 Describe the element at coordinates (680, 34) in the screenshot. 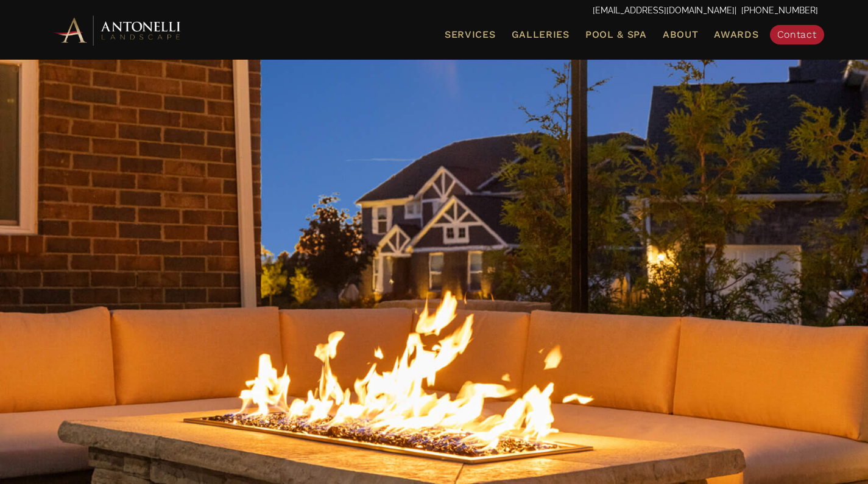

I see `span: About` at that location.